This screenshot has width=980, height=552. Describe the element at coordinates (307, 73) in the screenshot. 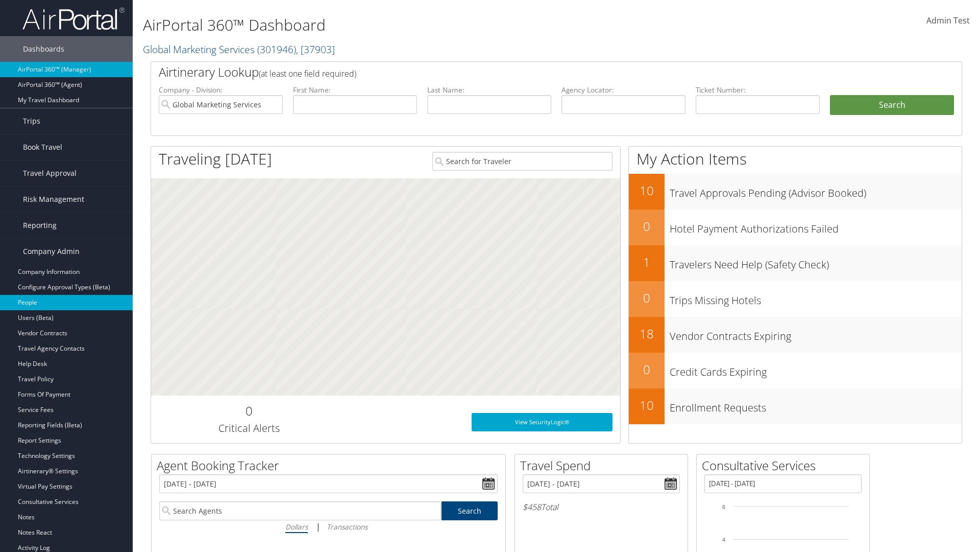

I see `span: (at least one field required)` at that location.